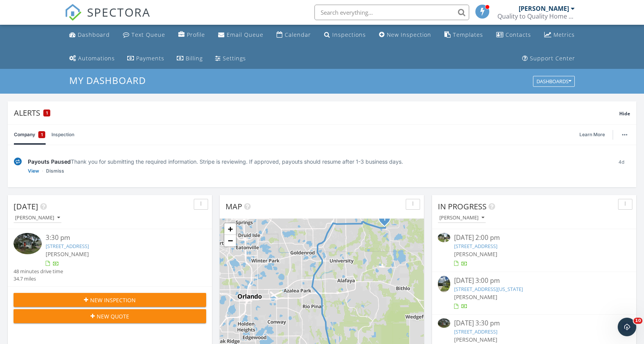 The width and height of the screenshot is (644, 344). What do you see at coordinates (55, 171) in the screenshot?
I see `a: Dismiss` at bounding box center [55, 171].